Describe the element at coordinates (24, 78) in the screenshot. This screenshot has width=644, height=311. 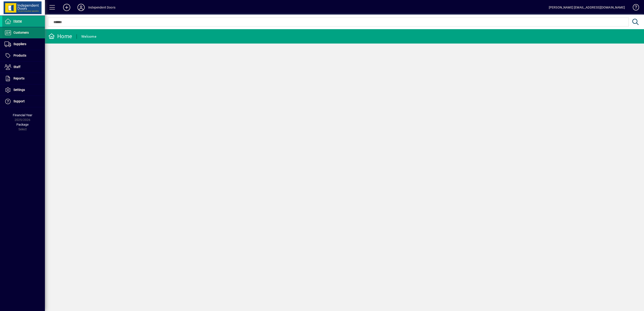
I see `a: Reports` at that location.